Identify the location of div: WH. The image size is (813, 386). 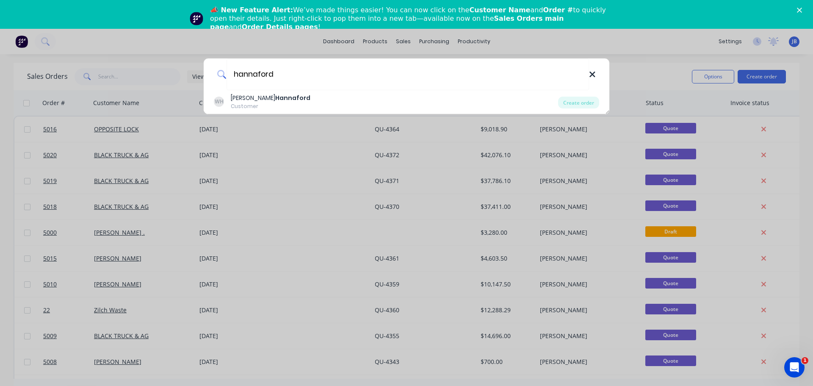
(219, 102).